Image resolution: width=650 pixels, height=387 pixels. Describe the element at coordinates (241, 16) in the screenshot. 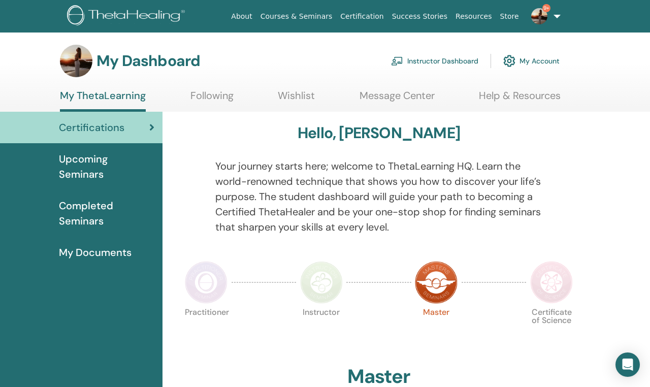

I see `a: About` at that location.